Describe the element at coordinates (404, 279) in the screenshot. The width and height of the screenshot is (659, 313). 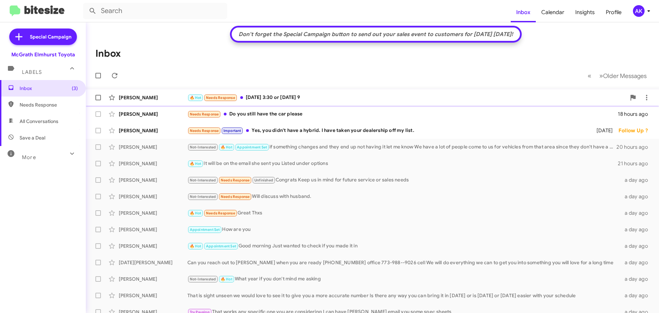
I see `div: What year if you don't mind me asking` at that location.